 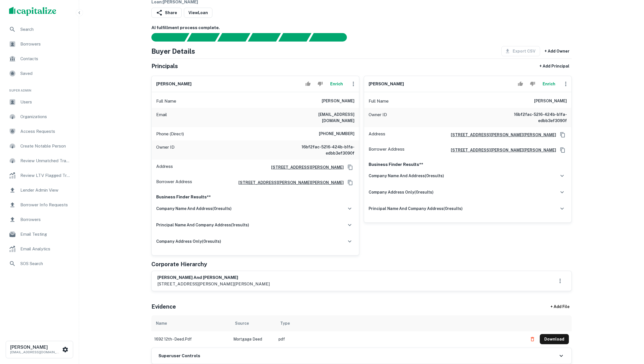 What do you see at coordinates (233, 37) in the screenshot?
I see `div: Documents found, AI parsing details...` at bounding box center [233, 37].